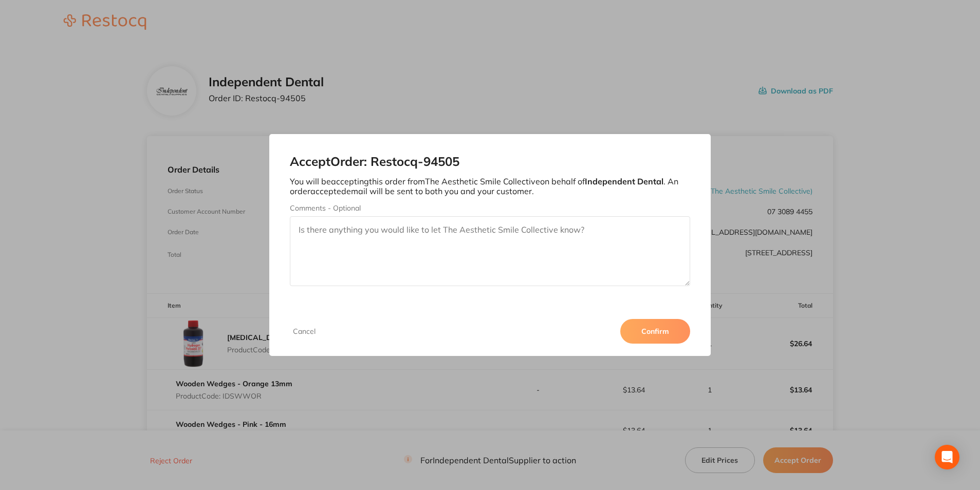 The width and height of the screenshot is (980, 490). Describe the element at coordinates (304, 332) in the screenshot. I see `button: Cancel` at that location.